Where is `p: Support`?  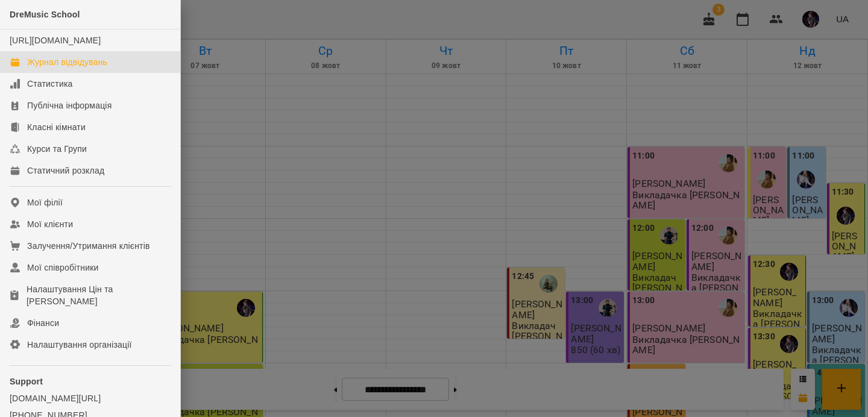
p: Support is located at coordinates (90, 381).